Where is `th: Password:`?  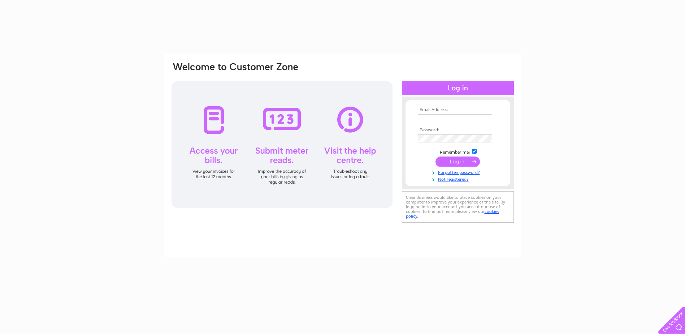 th: Password: is located at coordinates (458, 130).